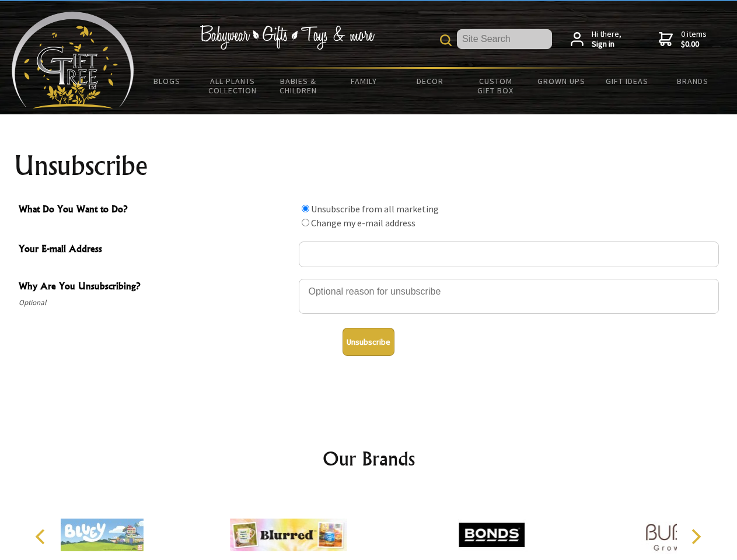 Image resolution: width=737 pixels, height=560 pixels. What do you see at coordinates (369, 459) in the screenshot?
I see `h2: Our Brands` at bounding box center [369, 459].